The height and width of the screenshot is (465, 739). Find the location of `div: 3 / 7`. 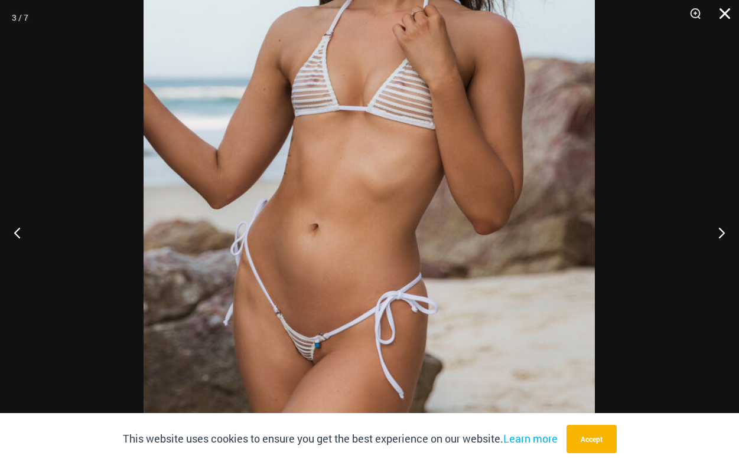

div: 3 / 7 is located at coordinates (20, 18).